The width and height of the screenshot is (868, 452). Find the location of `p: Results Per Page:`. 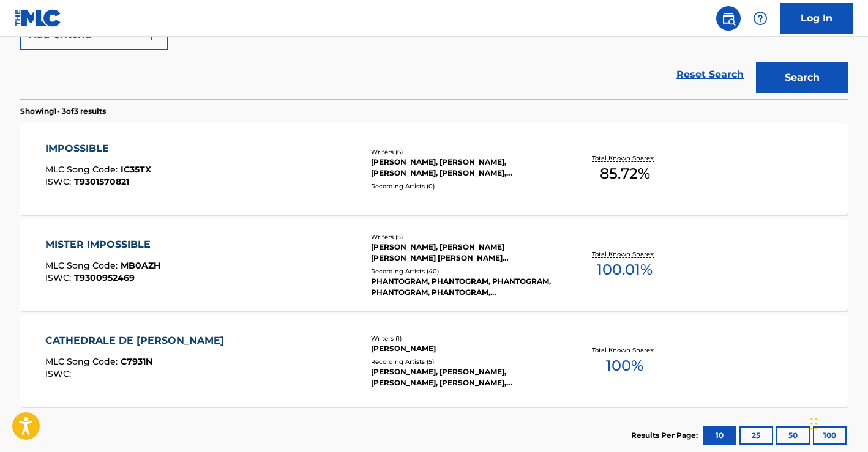

p: Results Per Page: is located at coordinates (666, 435).